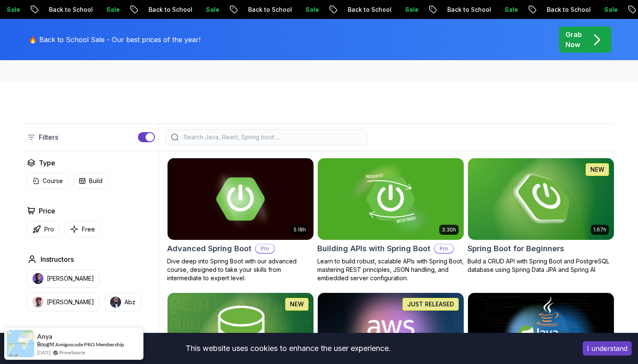 The width and height of the screenshot is (638, 364). What do you see at coordinates (20, 344) in the screenshot?
I see `img: provesource social proof notification image` at bounding box center [20, 344].